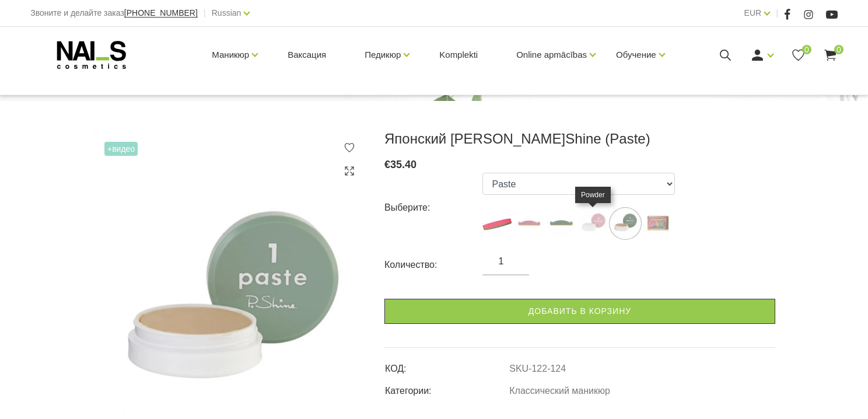 This screenshot has height=419, width=868. Describe the element at coordinates (383, 55) in the screenshot. I see `a: Педикюр` at that location.